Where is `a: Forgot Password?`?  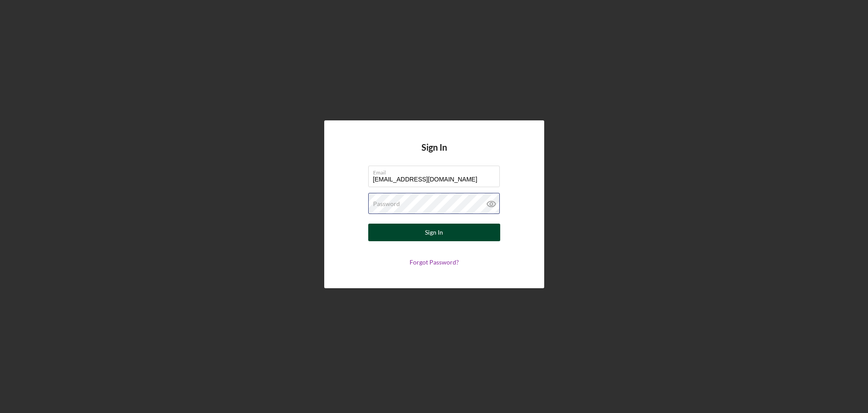 a: Forgot Password? is located at coordinates (434, 262).